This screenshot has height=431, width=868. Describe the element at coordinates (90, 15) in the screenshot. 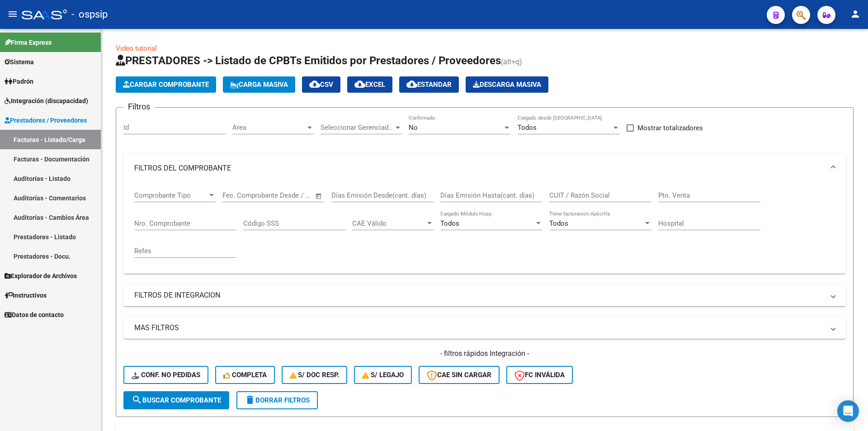

I see `span: - ospsip` at that location.